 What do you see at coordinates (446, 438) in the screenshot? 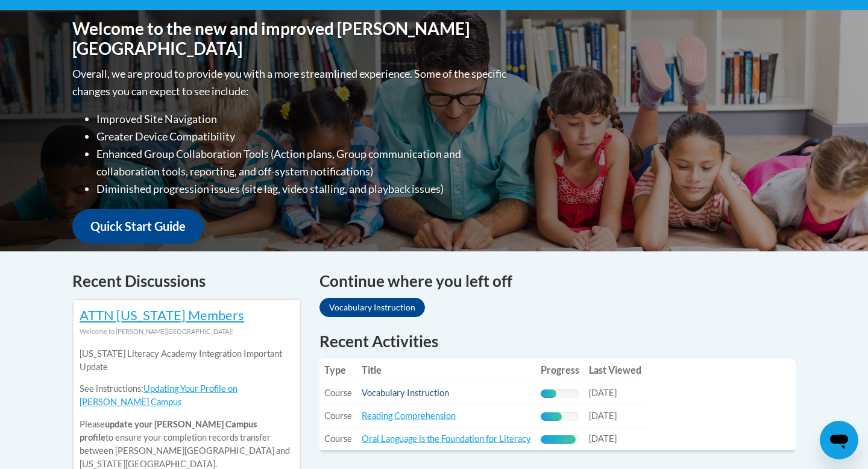
I see `a: Oral Language is the Foundation for Literacy` at bounding box center [446, 438].